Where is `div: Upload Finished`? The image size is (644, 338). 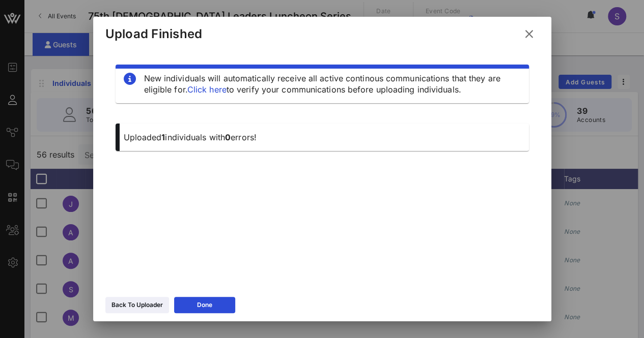 div: Upload Finished is located at coordinates (153, 34).